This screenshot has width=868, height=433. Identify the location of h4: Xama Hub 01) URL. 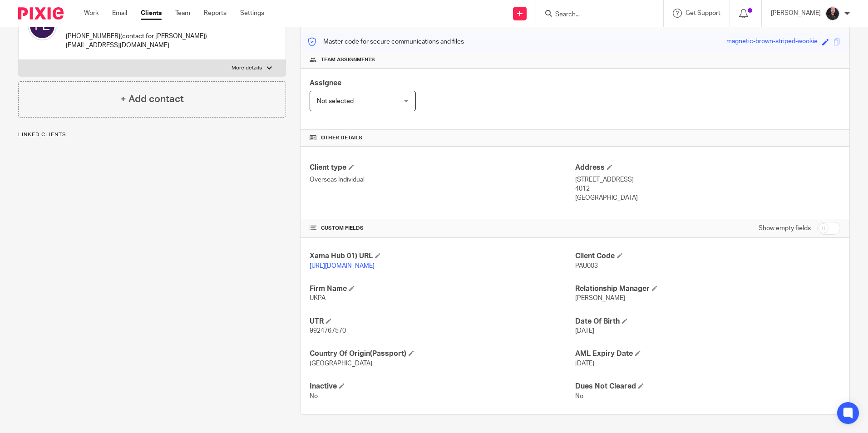
(442, 256).